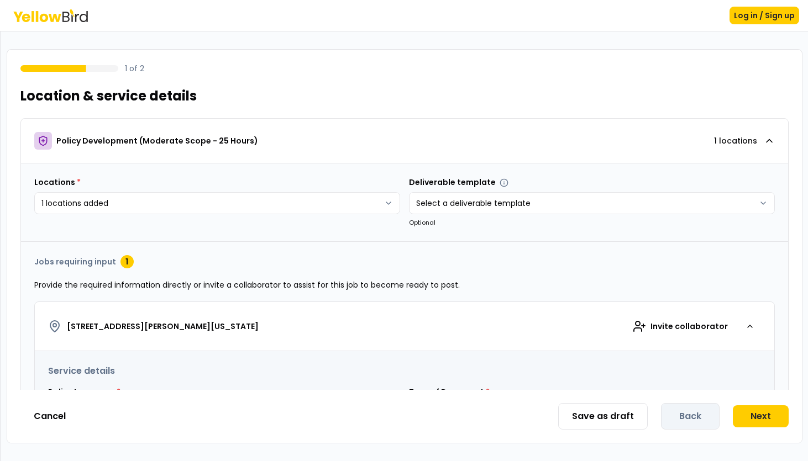 The image size is (808, 461). What do you see at coordinates (157, 141) in the screenshot?
I see `p: Policy Development (Moderate Scope - 25 Hours)` at bounding box center [157, 141].